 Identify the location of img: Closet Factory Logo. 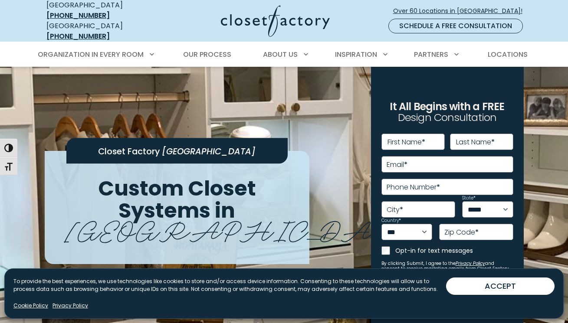
(275, 21).